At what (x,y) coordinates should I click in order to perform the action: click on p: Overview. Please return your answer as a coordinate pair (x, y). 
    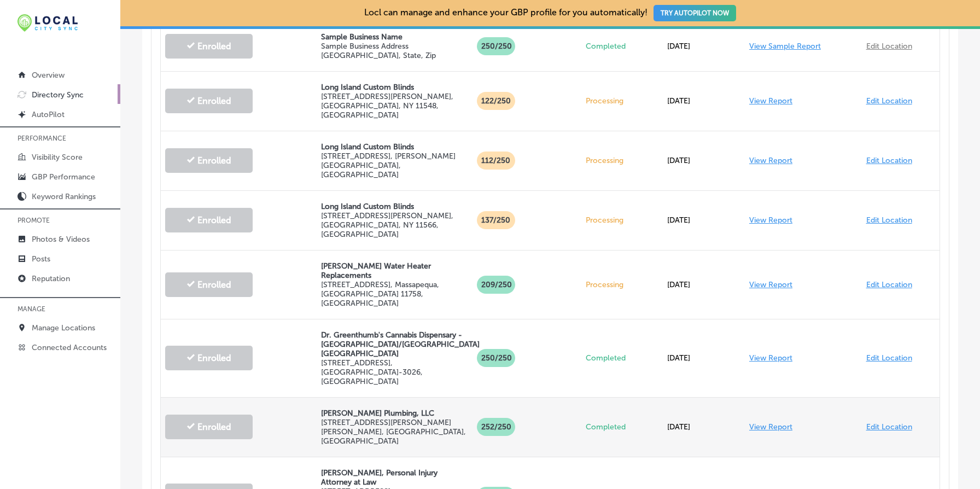
    Looking at the image, I should click on (48, 75).